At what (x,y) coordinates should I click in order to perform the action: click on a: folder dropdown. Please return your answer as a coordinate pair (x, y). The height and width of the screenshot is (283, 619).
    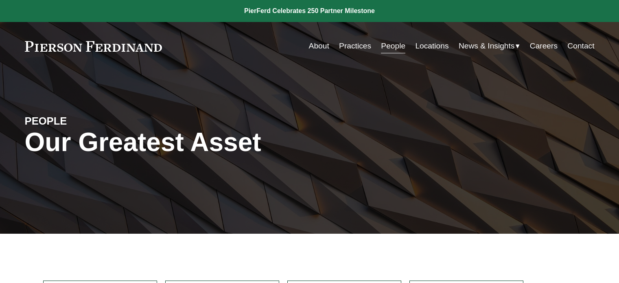
    Looking at the image, I should click on (489, 46).